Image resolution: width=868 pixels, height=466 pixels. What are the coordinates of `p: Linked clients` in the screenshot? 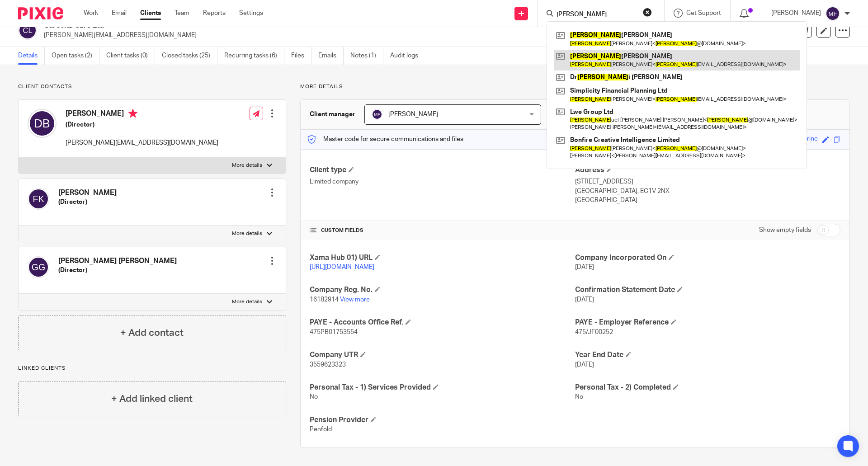 It's located at (152, 368).